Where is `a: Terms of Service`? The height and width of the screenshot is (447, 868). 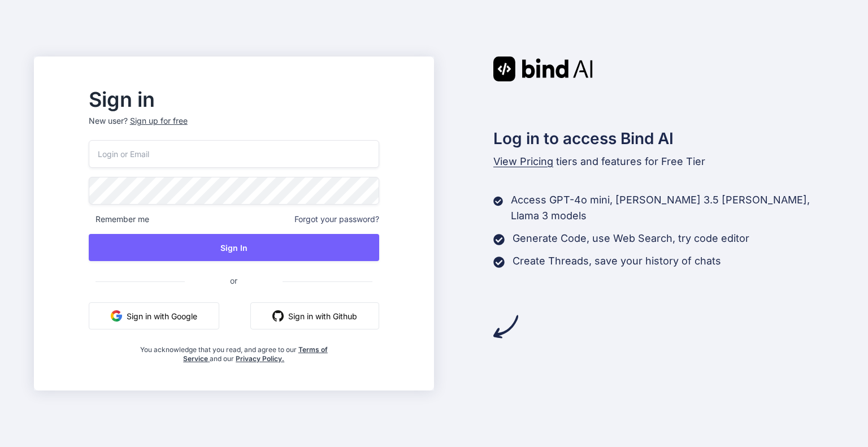
a: Terms of Service is located at coordinates (255, 354).